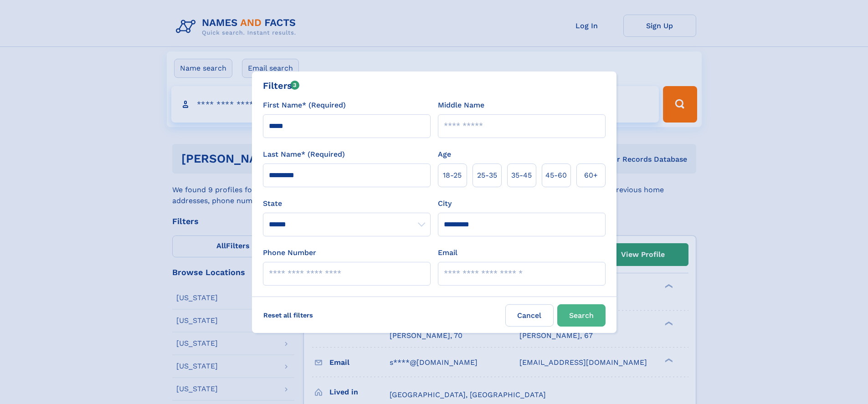 The image size is (868, 404). I want to click on button: Search, so click(581, 315).